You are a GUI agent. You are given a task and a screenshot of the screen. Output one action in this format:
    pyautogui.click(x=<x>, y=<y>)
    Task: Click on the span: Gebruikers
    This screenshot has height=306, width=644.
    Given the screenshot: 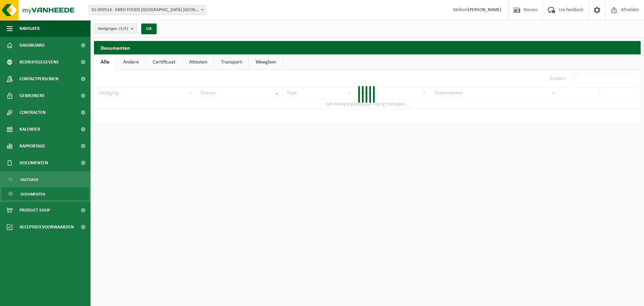 What is the action you would take?
    pyautogui.click(x=32, y=96)
    